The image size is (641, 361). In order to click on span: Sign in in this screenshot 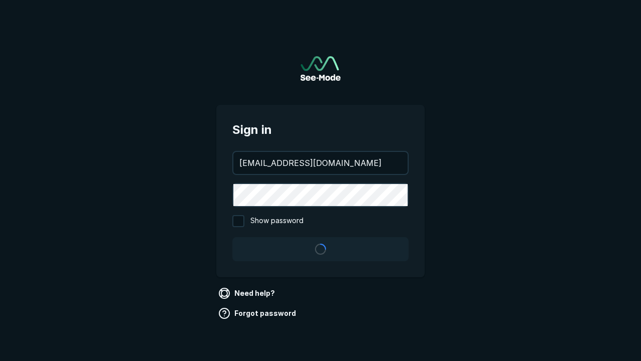, I will do `click(321, 130)`.